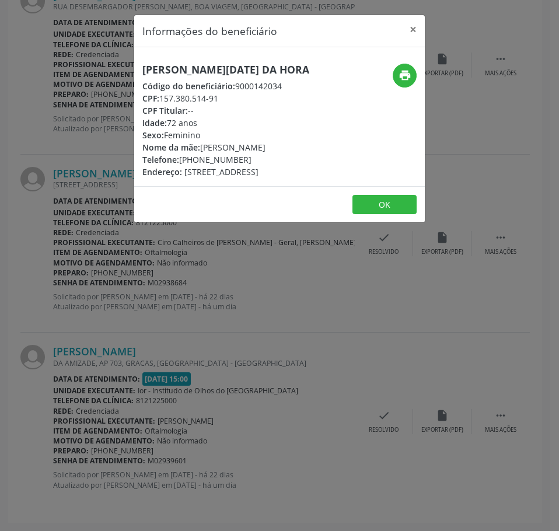  Describe the element at coordinates (405, 75) in the screenshot. I see `i: print` at that location.